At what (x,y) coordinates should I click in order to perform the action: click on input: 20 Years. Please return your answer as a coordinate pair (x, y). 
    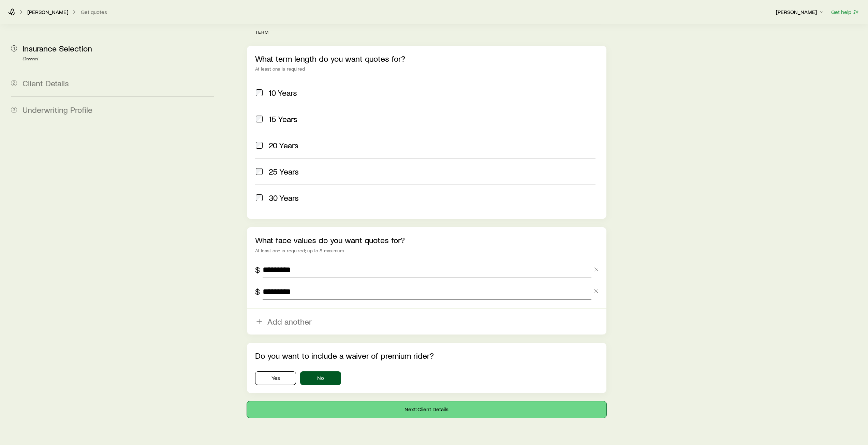
    Looking at the image, I should click on (259, 145).